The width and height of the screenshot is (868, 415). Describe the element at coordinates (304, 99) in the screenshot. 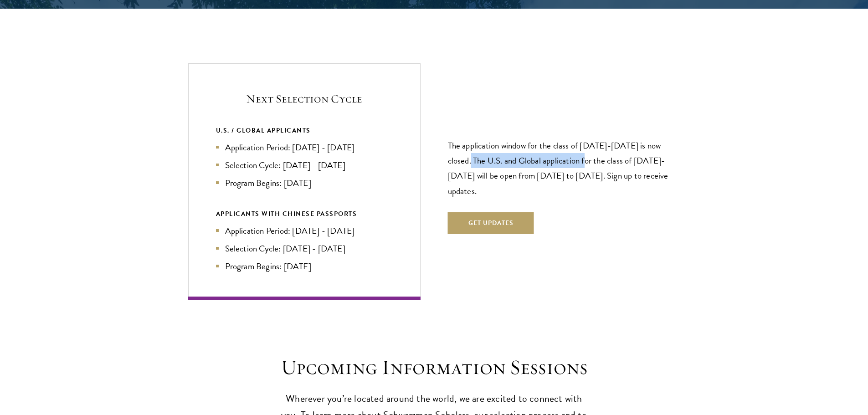

I see `h5: Next Selection Cycle` at that location.